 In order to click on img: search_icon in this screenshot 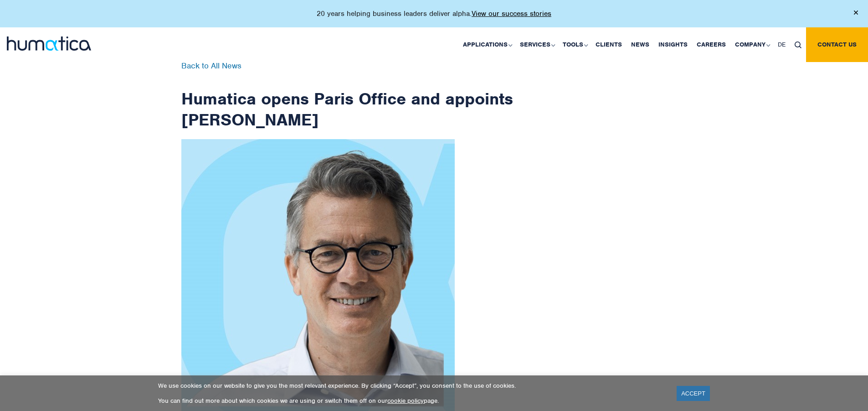, I will do `click(798, 44)`.